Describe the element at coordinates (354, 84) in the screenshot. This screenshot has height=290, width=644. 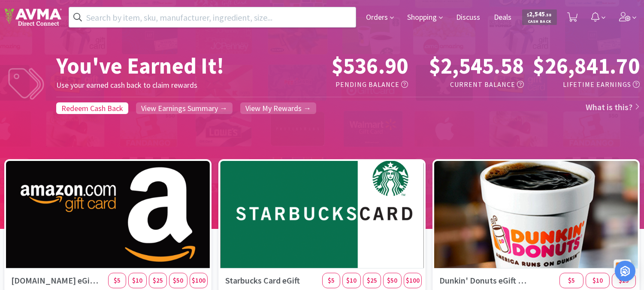
I see `h5: Pending Balance` at that location.